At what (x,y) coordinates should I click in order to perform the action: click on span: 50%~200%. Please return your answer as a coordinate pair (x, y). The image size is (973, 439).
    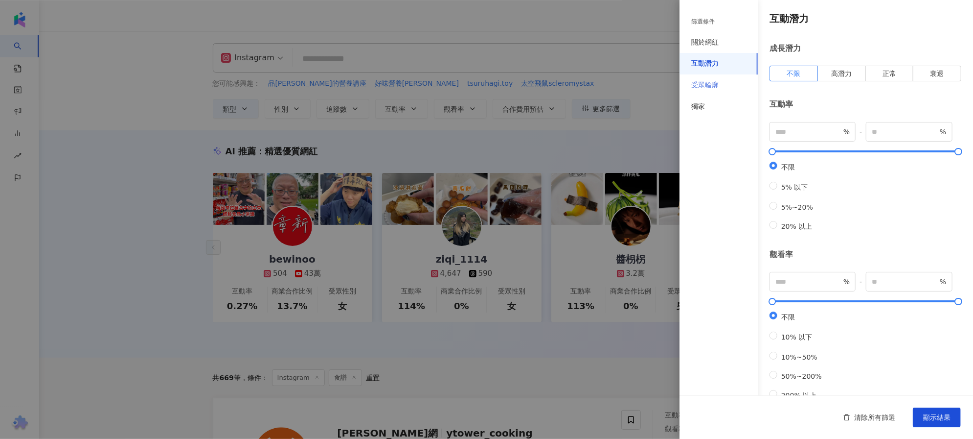
    Looking at the image, I should click on (802, 376).